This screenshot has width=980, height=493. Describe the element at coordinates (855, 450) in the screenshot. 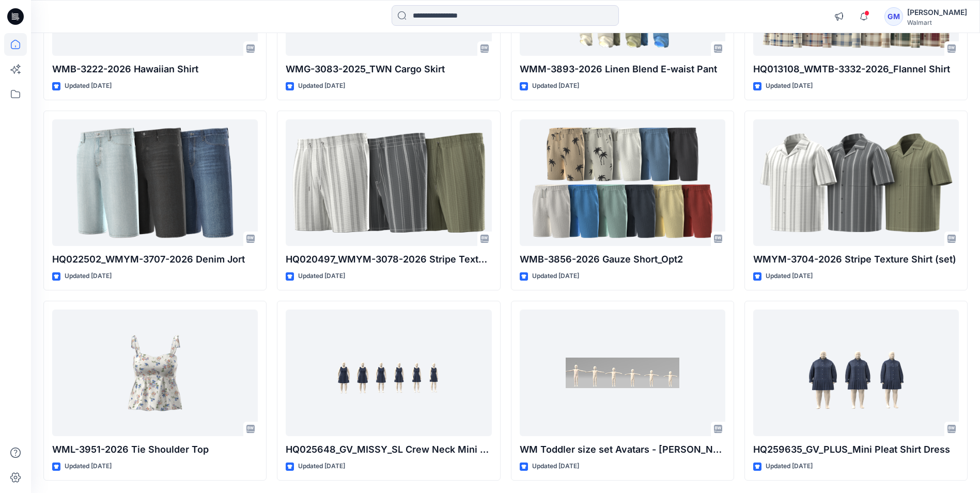

I see `p: HQ259635_GV_PLUS_Mini Pleat Shirt Dress` at that location.